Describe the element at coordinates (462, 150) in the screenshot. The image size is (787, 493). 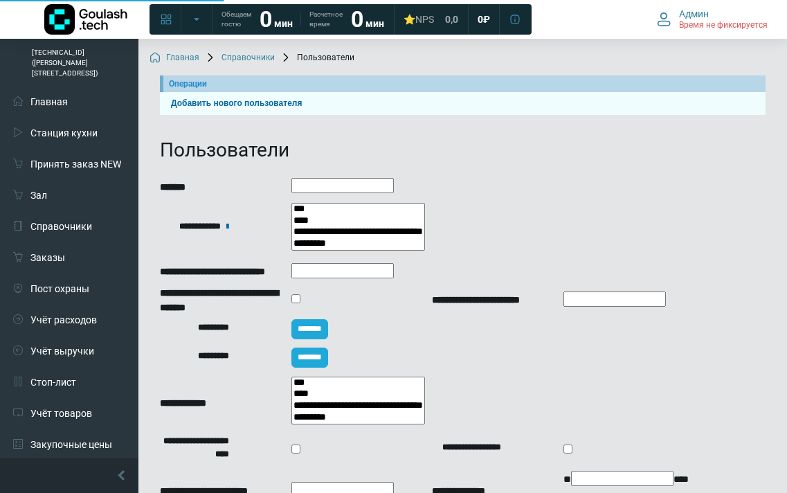
I see `h1: Пользователи` at that location.